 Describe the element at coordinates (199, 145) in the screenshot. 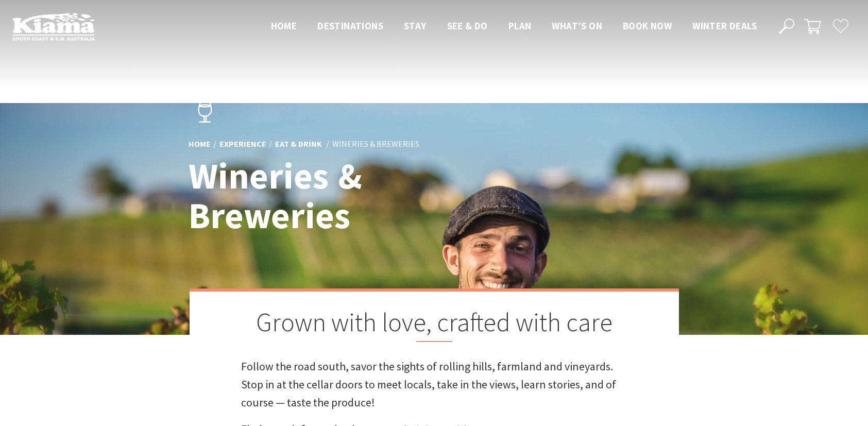

I see `a: Home` at that location.